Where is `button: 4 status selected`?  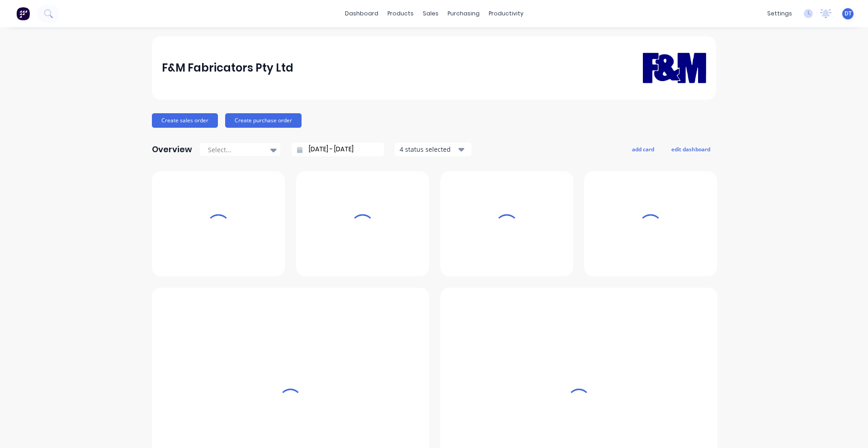 button: 4 status selected is located at coordinates (433, 149).